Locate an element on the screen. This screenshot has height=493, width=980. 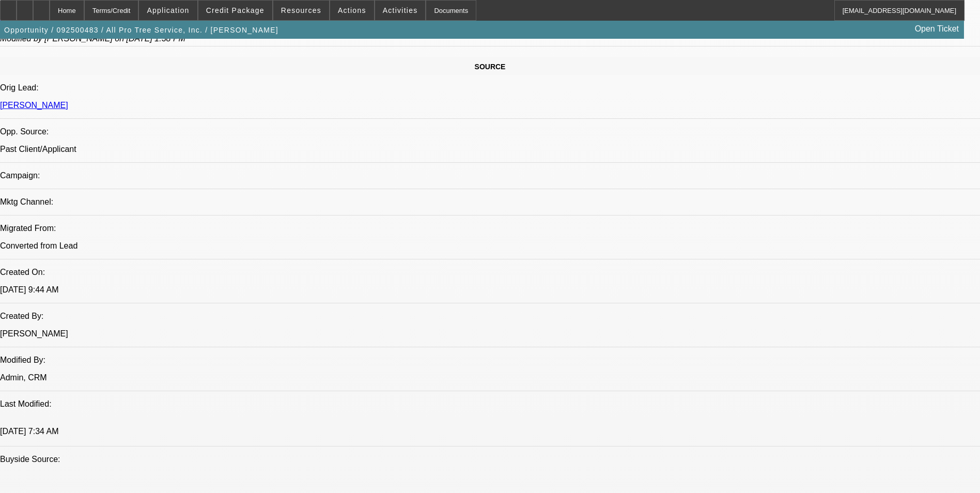
button: Credit Package is located at coordinates (235, 10).